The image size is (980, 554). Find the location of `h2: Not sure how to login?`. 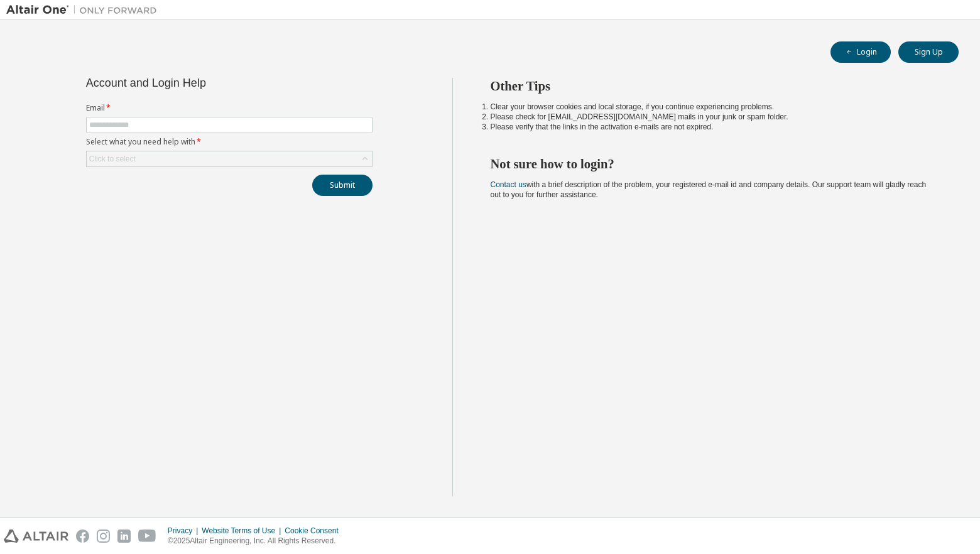

h2: Not sure how to login? is located at coordinates (714, 164).